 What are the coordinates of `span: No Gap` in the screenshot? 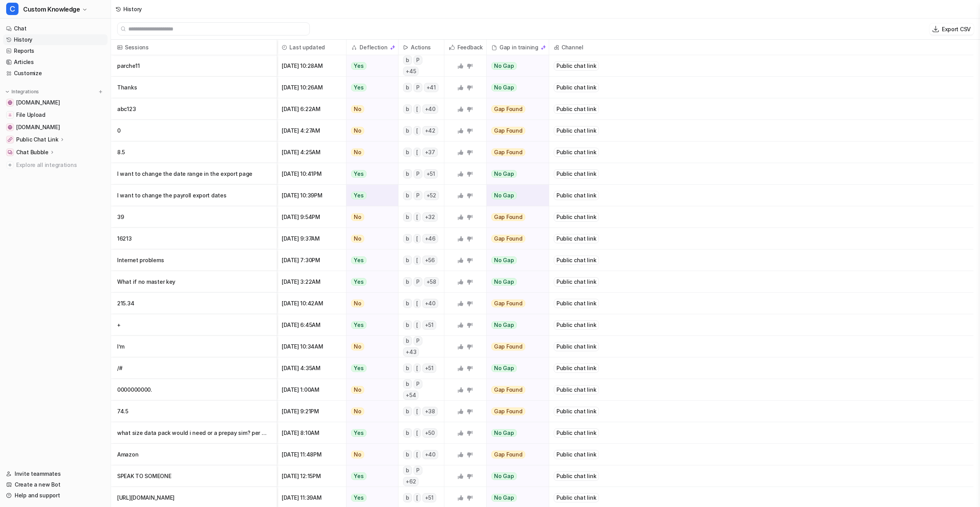 It's located at (504, 282).